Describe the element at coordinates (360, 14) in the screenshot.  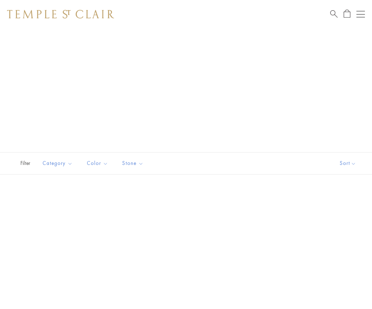
I see `button: Open navigation` at that location.